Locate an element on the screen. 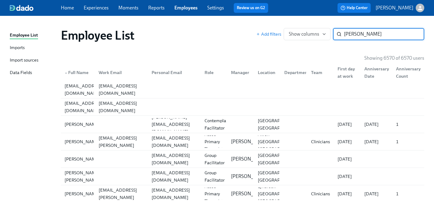 This screenshot has height=202, width=434. a: Moments is located at coordinates (128, 8).